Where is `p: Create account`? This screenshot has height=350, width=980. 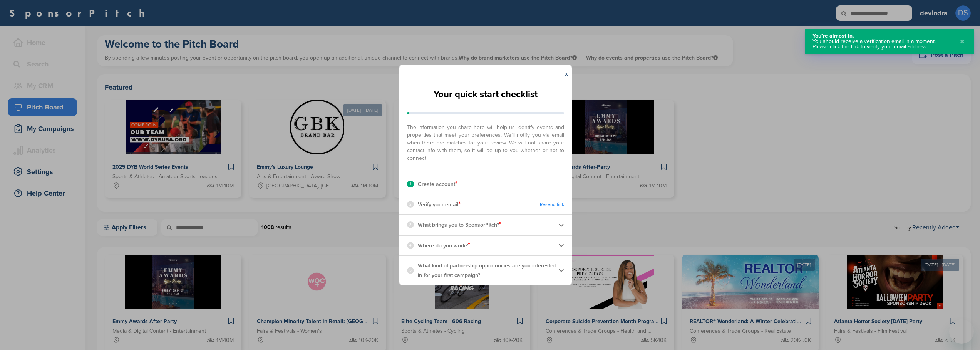 p: Create account is located at coordinates (437, 184).